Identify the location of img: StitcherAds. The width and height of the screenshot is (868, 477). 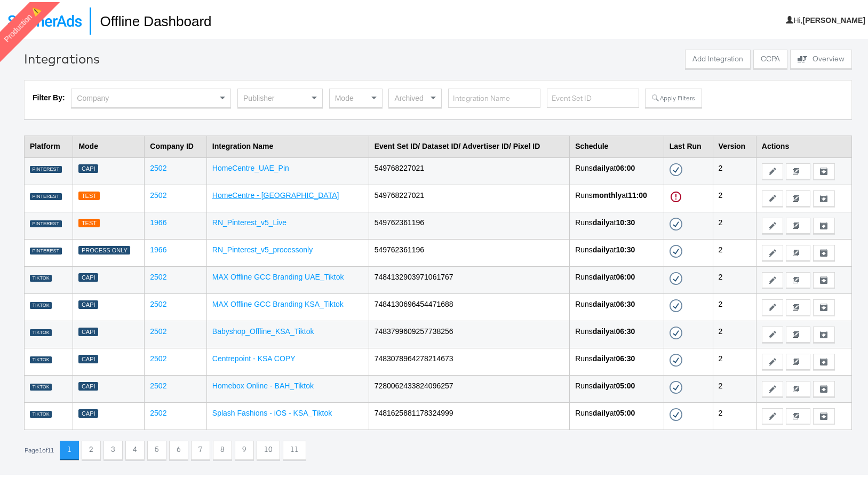
(45, 19).